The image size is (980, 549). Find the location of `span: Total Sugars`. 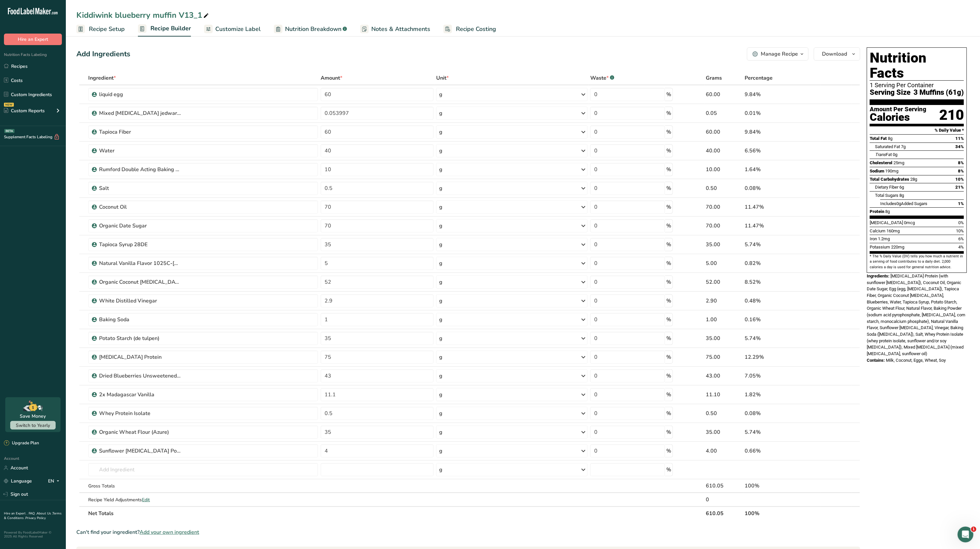

span: Total Sugars is located at coordinates (886, 195).